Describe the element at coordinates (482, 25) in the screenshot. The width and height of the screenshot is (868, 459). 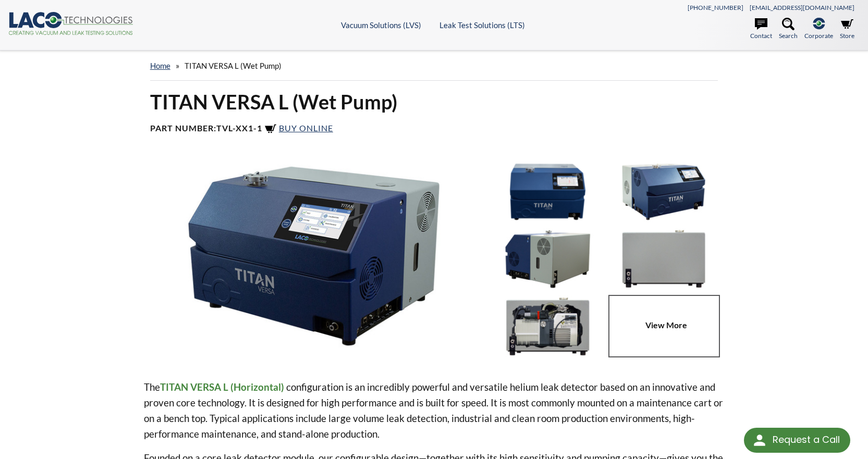
I see `a: Leak Test Solutions (LTS)` at that location.